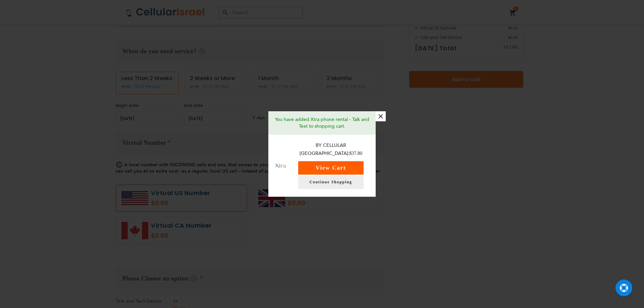  I want to click on a: Continue Shopping, so click(331, 182).